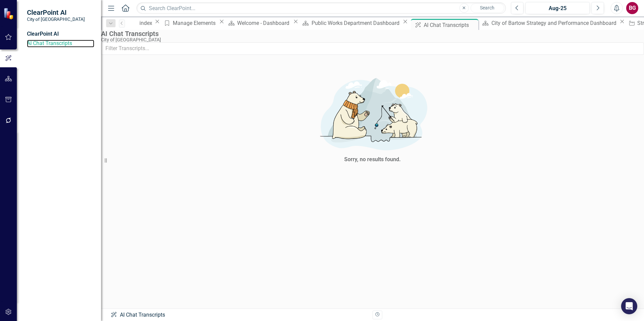  Describe the element at coordinates (258, 23) in the screenshot. I see `a: Welcome - Dashboard` at that location.